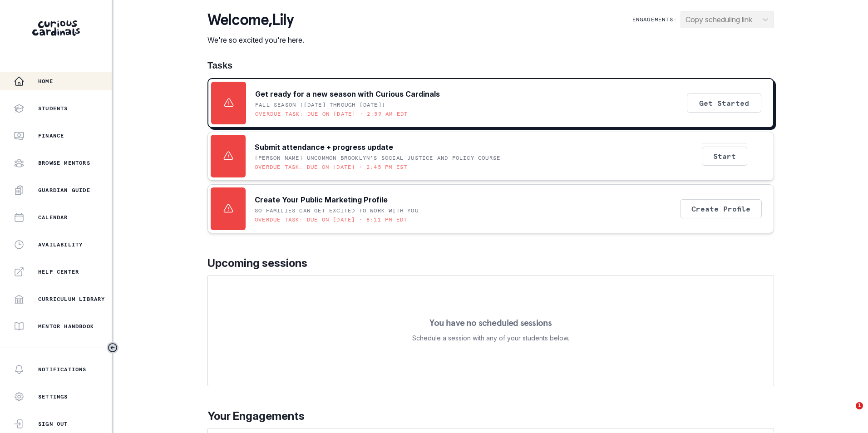 The width and height of the screenshot is (868, 433). What do you see at coordinates (53, 397) in the screenshot?
I see `p: Settings` at bounding box center [53, 397].